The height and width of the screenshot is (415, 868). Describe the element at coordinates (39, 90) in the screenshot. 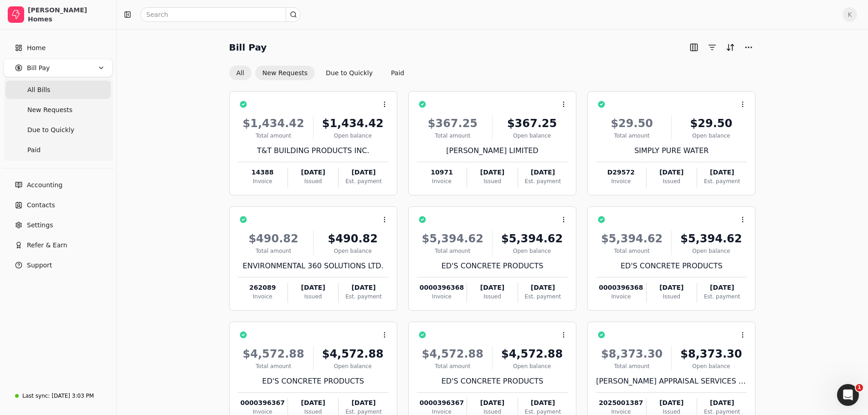

I see `span: All Bills` at that location.